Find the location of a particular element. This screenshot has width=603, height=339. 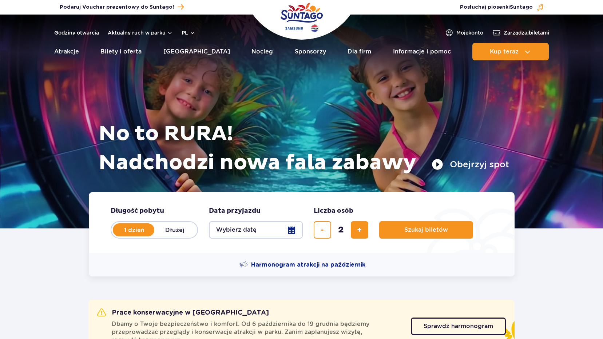

button: Obejrzyj spot is located at coordinates (470, 164).